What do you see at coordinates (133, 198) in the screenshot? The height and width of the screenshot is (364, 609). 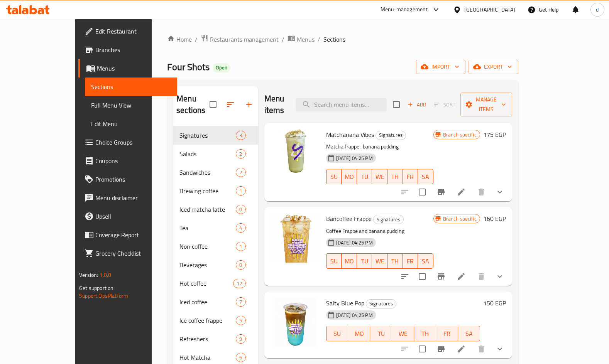 I see `span: Menu disclaimer` at bounding box center [133, 198].